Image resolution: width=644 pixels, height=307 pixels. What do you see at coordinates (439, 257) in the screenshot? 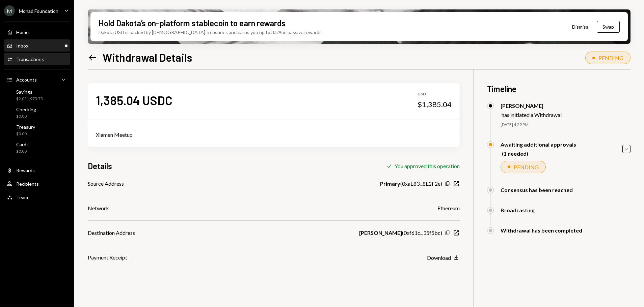
I see `div: Download` at bounding box center [439, 257].